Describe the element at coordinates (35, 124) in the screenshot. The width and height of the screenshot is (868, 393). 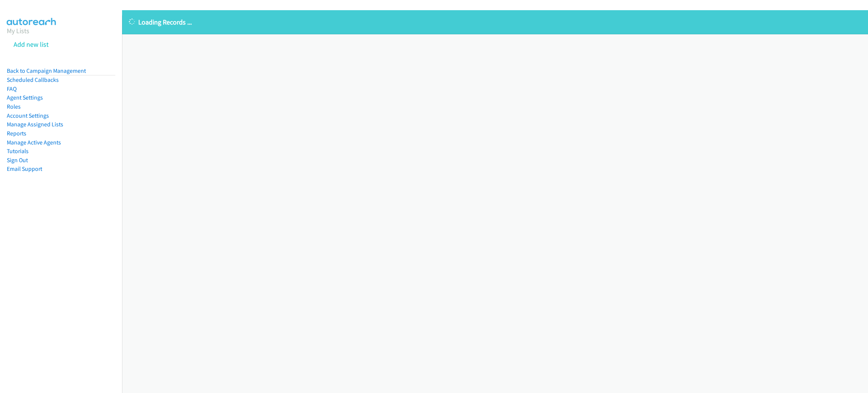
I see `a: Manage Assigned Lists` at that location.